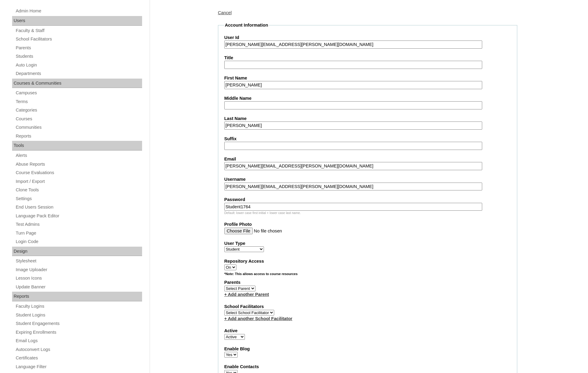 Image resolution: width=588 pixels, height=373 pixels. What do you see at coordinates (79, 31) in the screenshot?
I see `a: Faculty & Staff` at bounding box center [79, 31].